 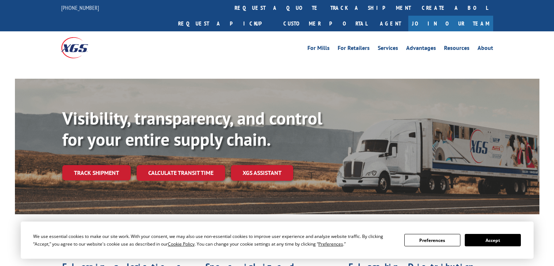 What do you see at coordinates (354, 49) in the screenshot?
I see `a: For Retailers` at bounding box center [354, 49].